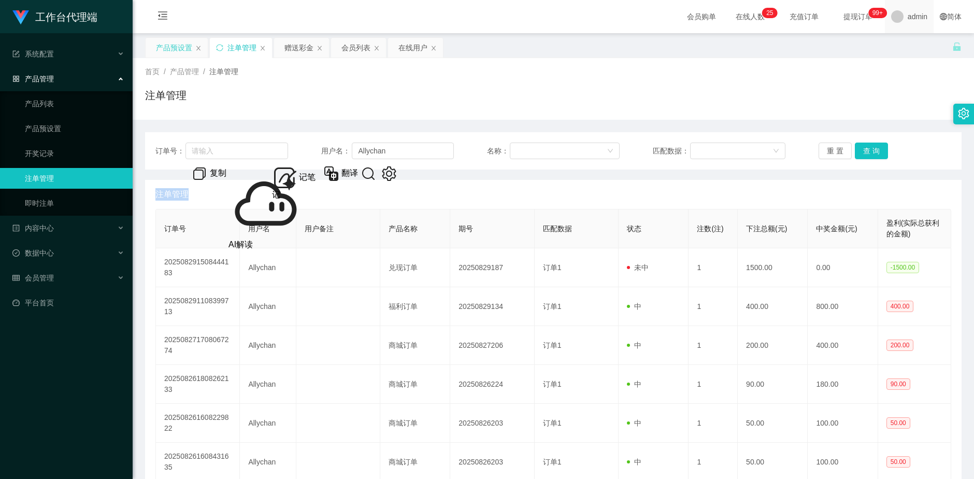  I want to click on span: 充值订单, so click(804, 17).